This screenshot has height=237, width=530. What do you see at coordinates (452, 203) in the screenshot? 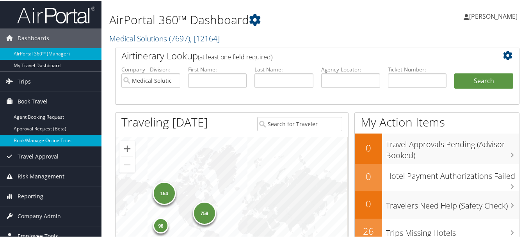
I see `h3: Travelers Need Help (Safety Check)` at bounding box center [452, 203].